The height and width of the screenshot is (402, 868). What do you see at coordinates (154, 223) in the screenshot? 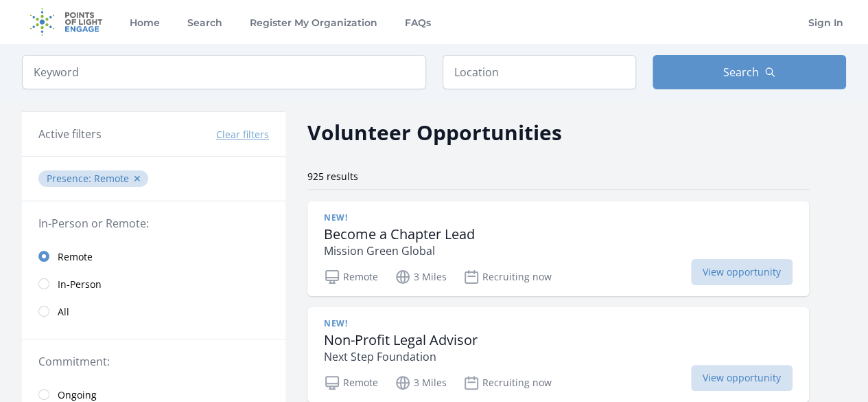
I see `legend: In-Person or Remote:` at bounding box center [154, 223].